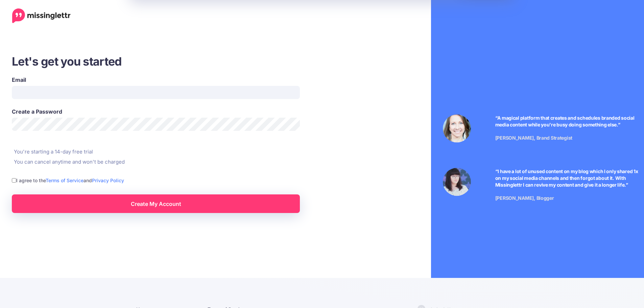 This screenshot has height=308, width=644. I want to click on p: “I have a lot of unused content on my blog which I only shared 1x on my social media channels and..., so click(568, 178).